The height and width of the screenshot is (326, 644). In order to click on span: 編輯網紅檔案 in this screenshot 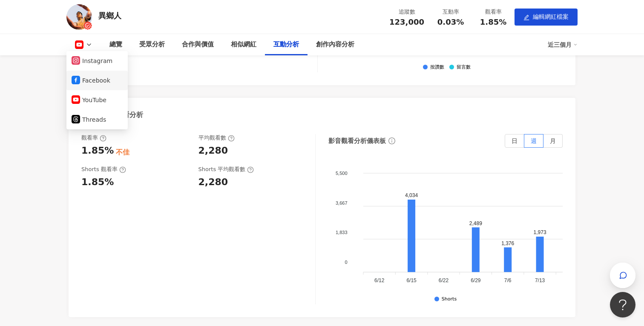, I will do `click(551, 17)`.